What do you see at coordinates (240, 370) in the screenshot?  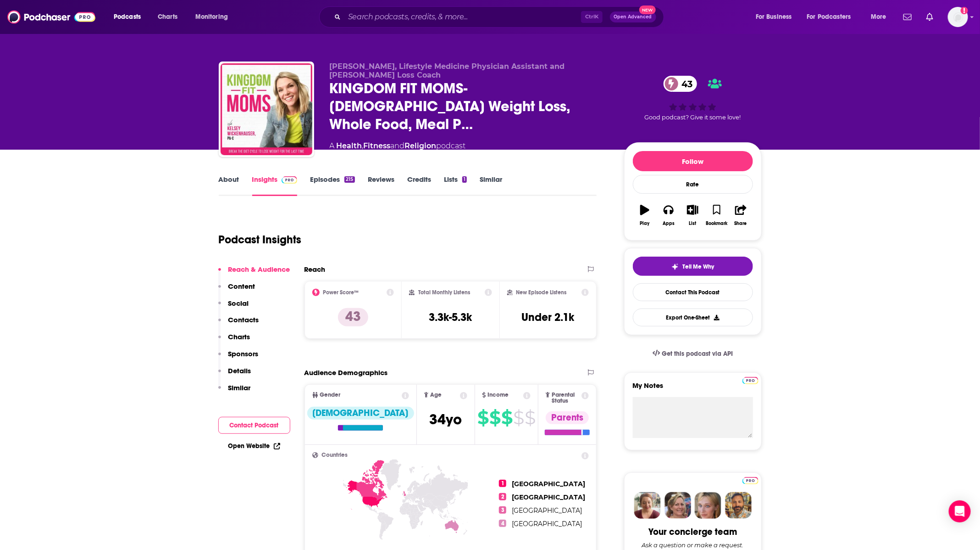 I see `p: Details` at bounding box center [240, 370].